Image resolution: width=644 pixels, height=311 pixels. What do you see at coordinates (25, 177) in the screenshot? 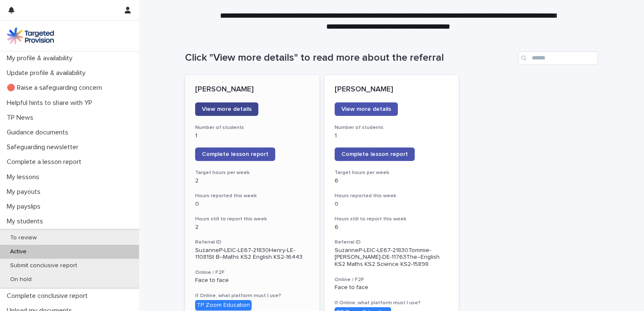
I see `p: My lessons` at bounding box center [25, 177].